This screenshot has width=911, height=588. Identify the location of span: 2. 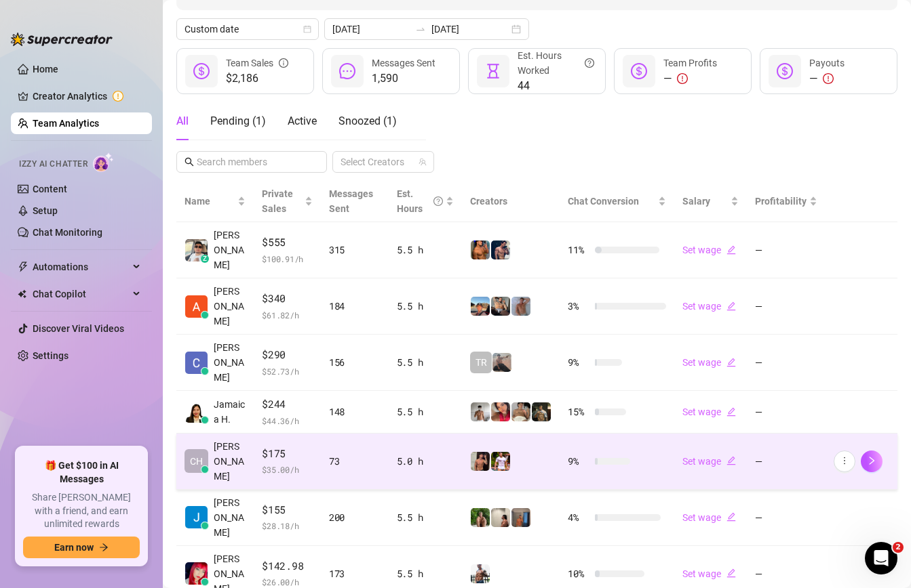
(898, 548).